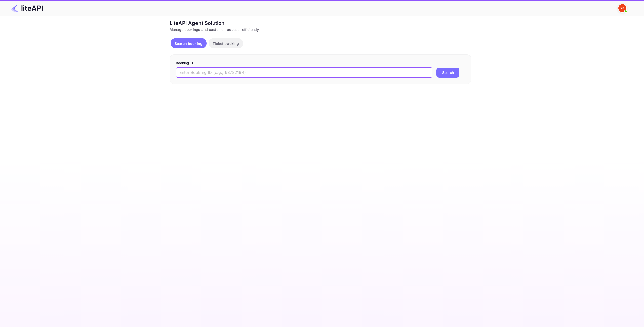 This screenshot has width=644, height=327. What do you see at coordinates (448, 73) in the screenshot?
I see `button: Search` at bounding box center [448, 73].